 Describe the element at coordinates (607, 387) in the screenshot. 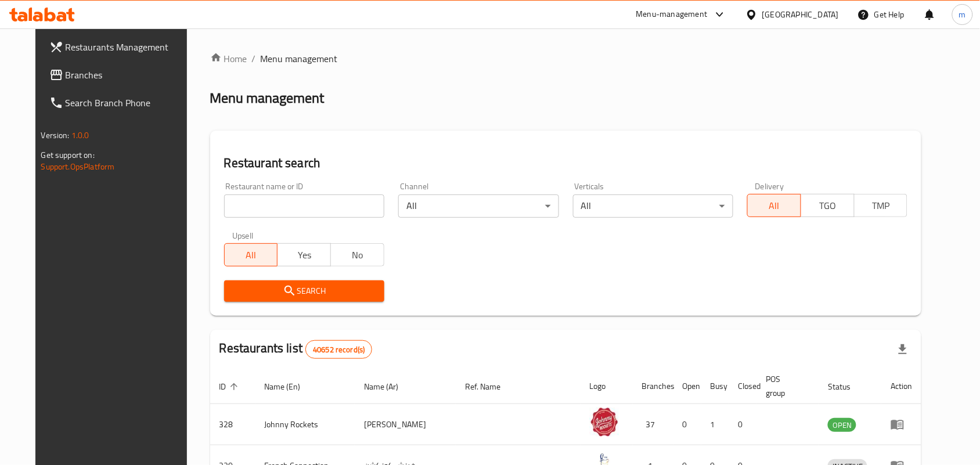

I see `th: Logo` at that location.